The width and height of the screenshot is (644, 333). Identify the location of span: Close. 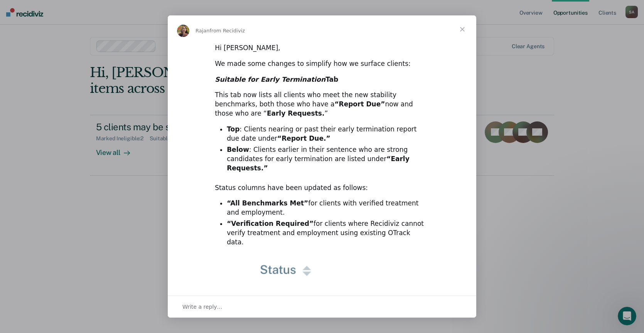
(462, 29).